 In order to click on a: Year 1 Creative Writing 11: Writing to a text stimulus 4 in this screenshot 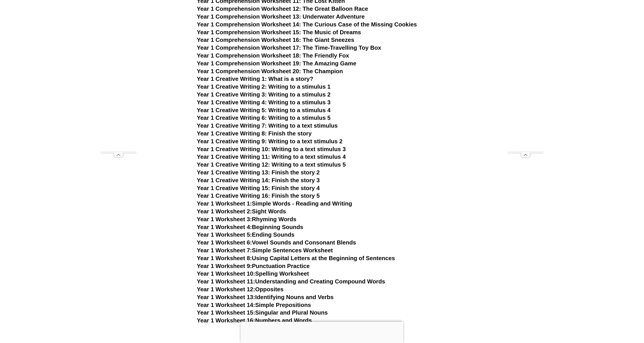, I will do `click(271, 157)`.